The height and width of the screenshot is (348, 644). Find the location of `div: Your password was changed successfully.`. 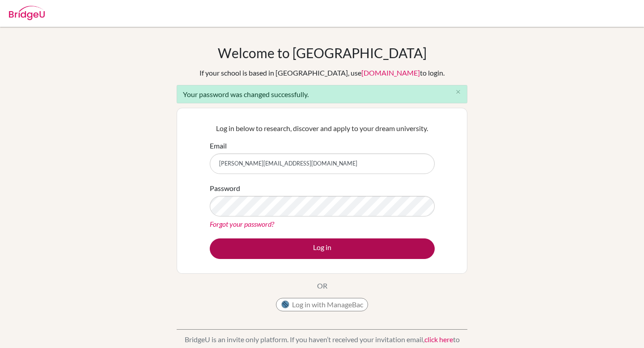

div: Your password was changed successfully. is located at coordinates (322, 94).